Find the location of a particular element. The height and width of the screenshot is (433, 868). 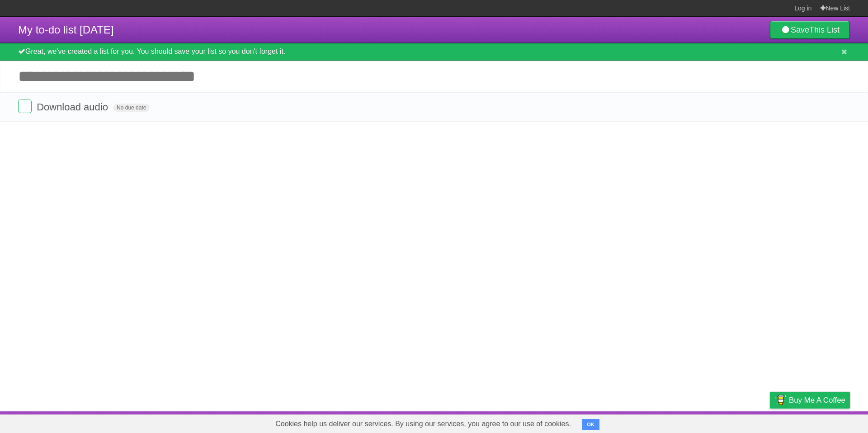

a: About is located at coordinates (660, 422).